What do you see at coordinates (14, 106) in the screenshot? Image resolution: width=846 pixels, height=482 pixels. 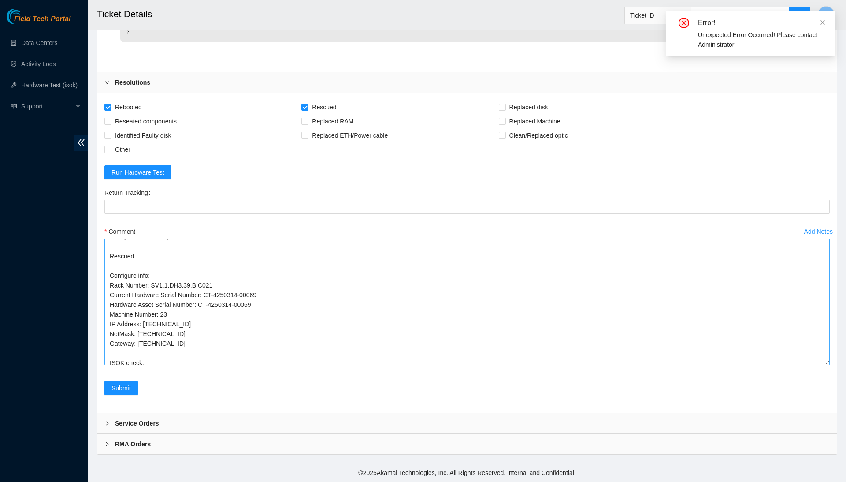 I see `span: read` at bounding box center [14, 106].